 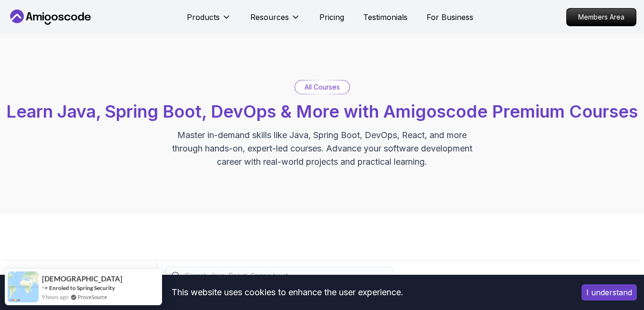 I want to click on button: Resources, so click(x=275, y=21).